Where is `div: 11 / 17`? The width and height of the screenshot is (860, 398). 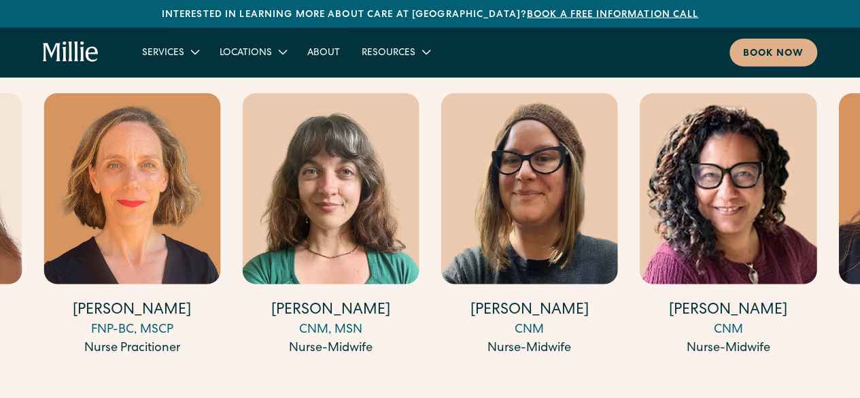
div: 11 / 17 is located at coordinates (132, 226).